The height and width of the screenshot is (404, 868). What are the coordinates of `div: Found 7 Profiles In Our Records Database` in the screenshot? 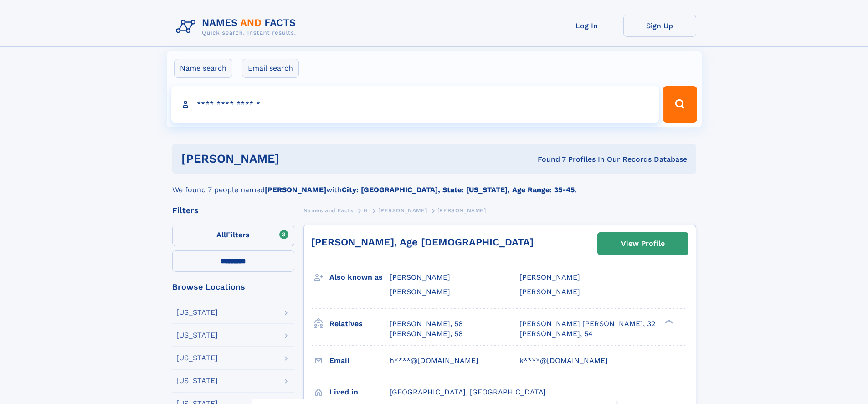 It's located at (547, 160).